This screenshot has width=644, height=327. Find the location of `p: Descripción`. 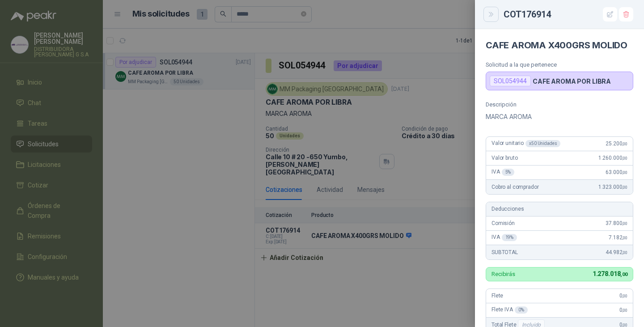

p: Descripción is located at coordinates (559, 104).